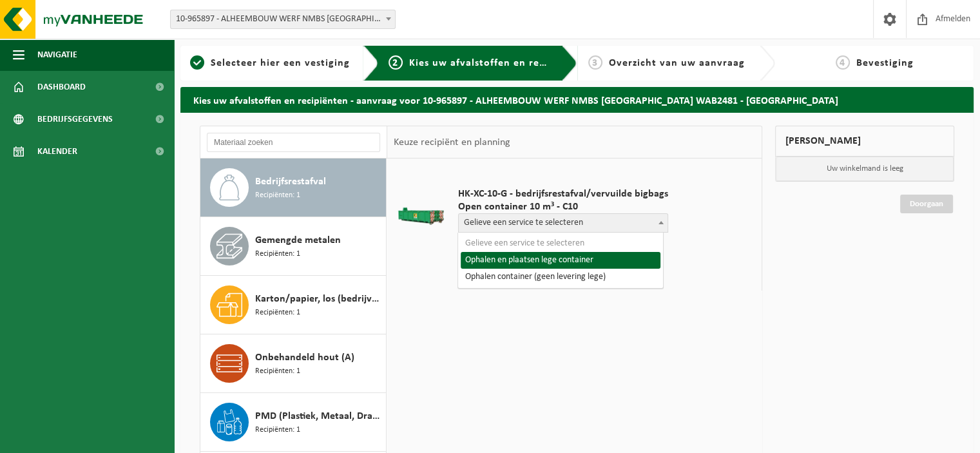 This screenshot has width=980, height=453. What do you see at coordinates (560, 244) in the screenshot?
I see `li: Gelieve een service te selecteren` at bounding box center [560, 244].